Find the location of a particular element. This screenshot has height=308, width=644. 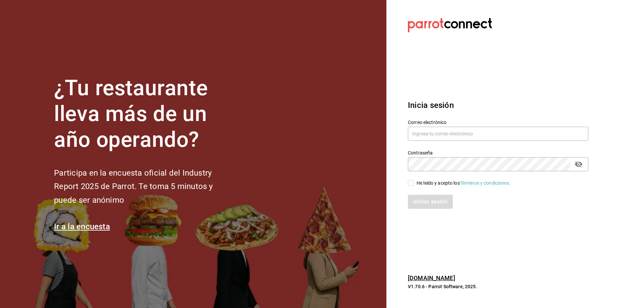

h2: Participa en la encuesta oficial del Industry Report 2025 de Parrot. Te toma 5 minutos y puede se... is located at coordinates (145, 186).